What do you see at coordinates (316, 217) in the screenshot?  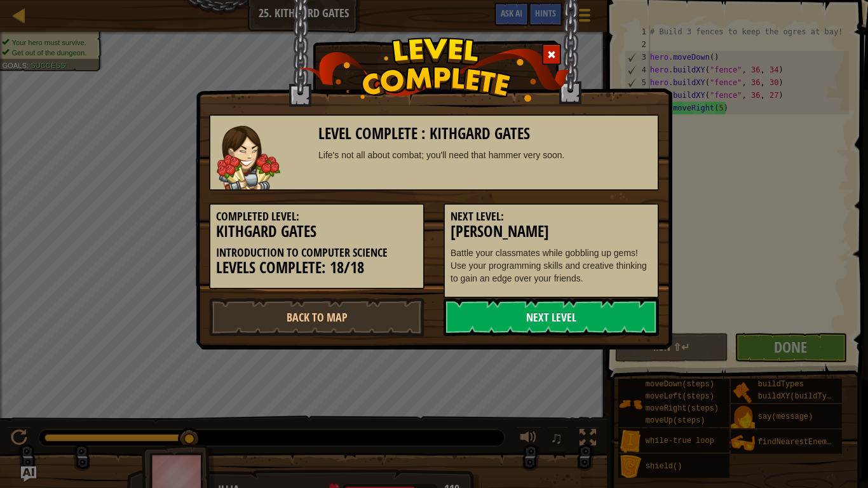 I see `h5: Completed Level:` at bounding box center [316, 217].